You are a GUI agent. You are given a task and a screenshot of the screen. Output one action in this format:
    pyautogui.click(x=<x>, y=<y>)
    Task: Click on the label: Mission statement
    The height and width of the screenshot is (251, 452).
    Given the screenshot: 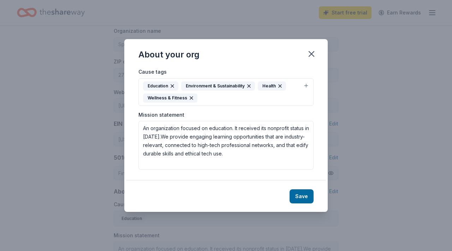 What is the action you would take?
    pyautogui.click(x=161, y=115)
    